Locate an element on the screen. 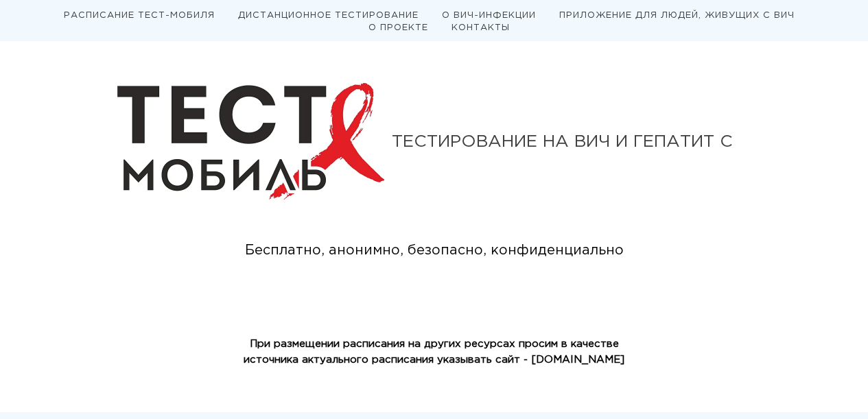 This screenshot has width=868, height=419. div: ТЕСТИРОВАНИЕ НА ВИЧ И ГЕПАТИТ С is located at coordinates (571, 142).